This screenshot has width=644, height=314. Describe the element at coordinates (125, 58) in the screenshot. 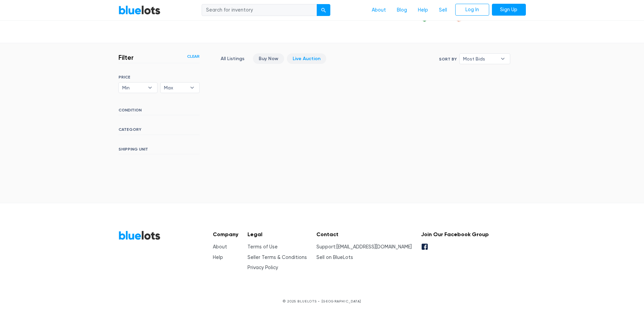

I see `h3: Filter` at that location.